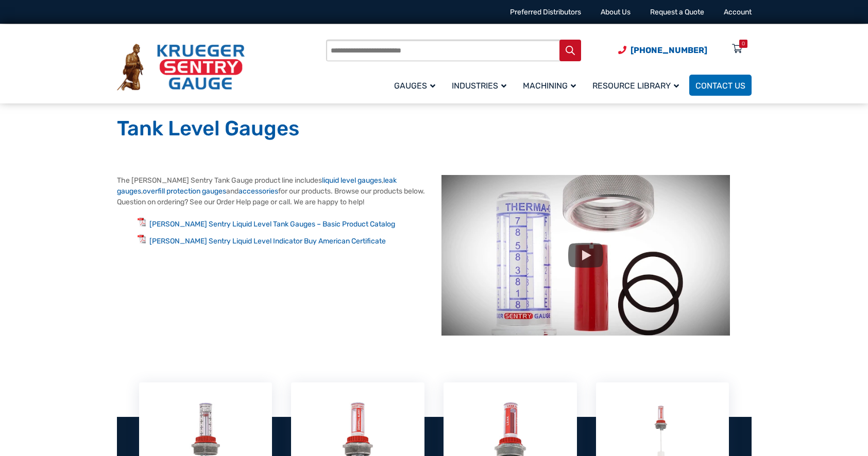 This screenshot has height=456, width=868. I want to click on a: Industries, so click(481, 85).